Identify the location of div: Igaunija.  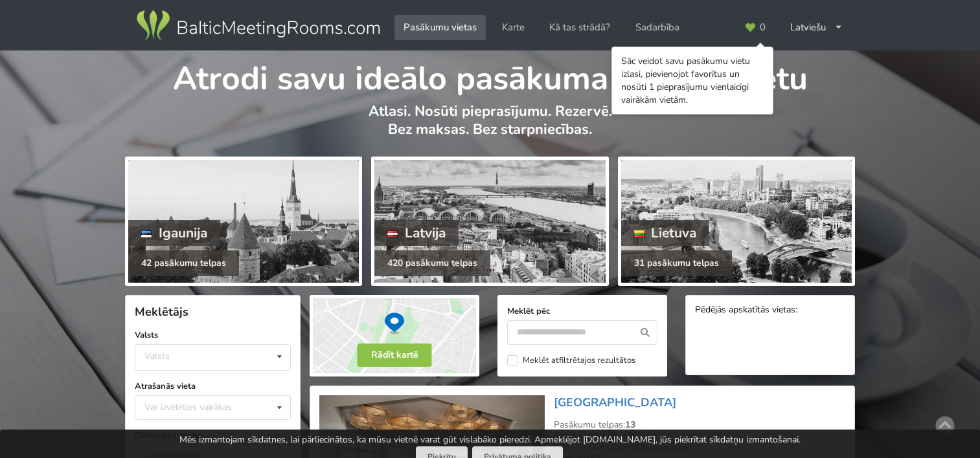
(174, 233).